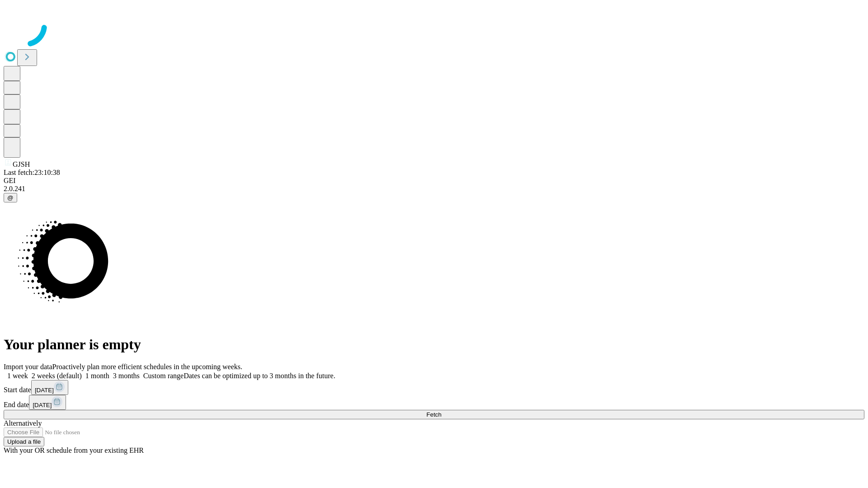 The image size is (868, 488). What do you see at coordinates (23, 423) in the screenshot?
I see `span: Alternatively` at bounding box center [23, 423].